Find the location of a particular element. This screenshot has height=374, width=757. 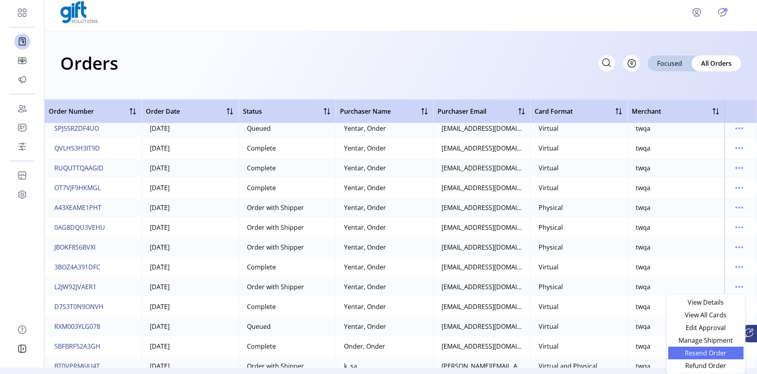

span: Refund Order is located at coordinates (705, 366).